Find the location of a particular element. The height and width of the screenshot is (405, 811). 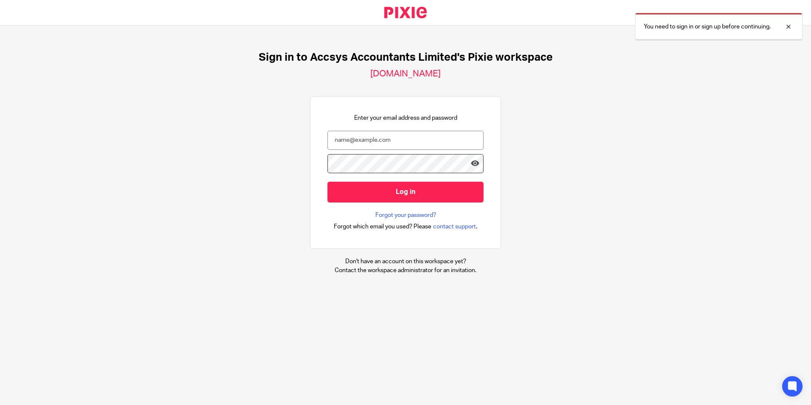

a: Forgot your password? is located at coordinates (406, 215).